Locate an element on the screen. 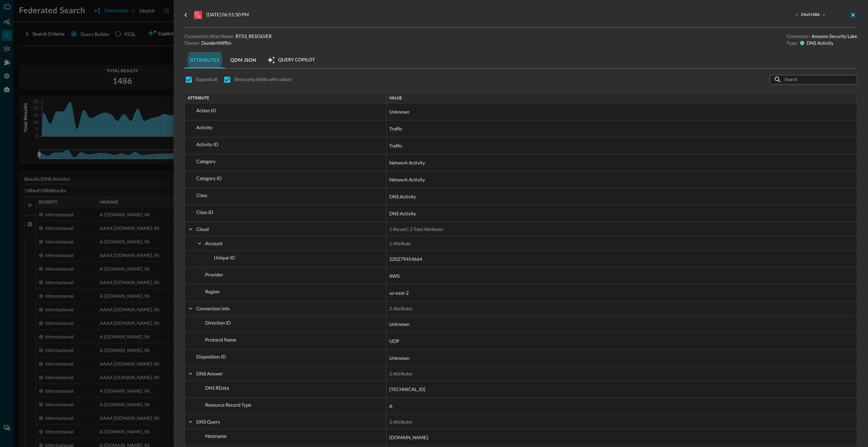 This screenshot has width=868, height=447. span: Direction ID is located at coordinates (218, 323).